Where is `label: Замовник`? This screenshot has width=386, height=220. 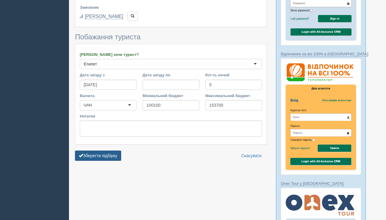
label: Замовник is located at coordinates (171, 7).